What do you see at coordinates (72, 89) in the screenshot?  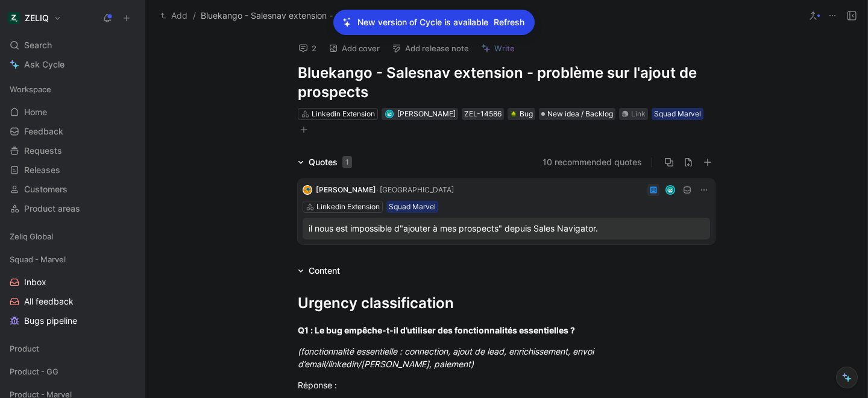 I see `div: Workspace` at bounding box center [72, 89].